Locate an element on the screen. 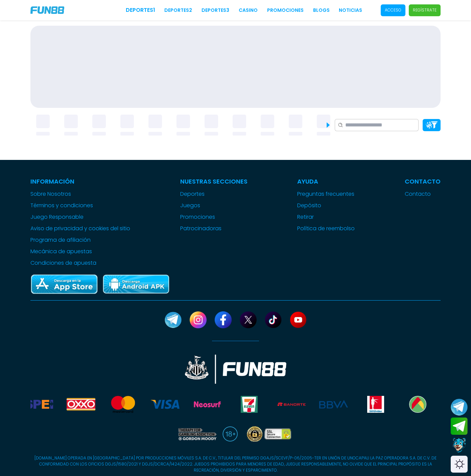 The width and height of the screenshot is (471, 476). p: Regístrate is located at coordinates (425, 10).